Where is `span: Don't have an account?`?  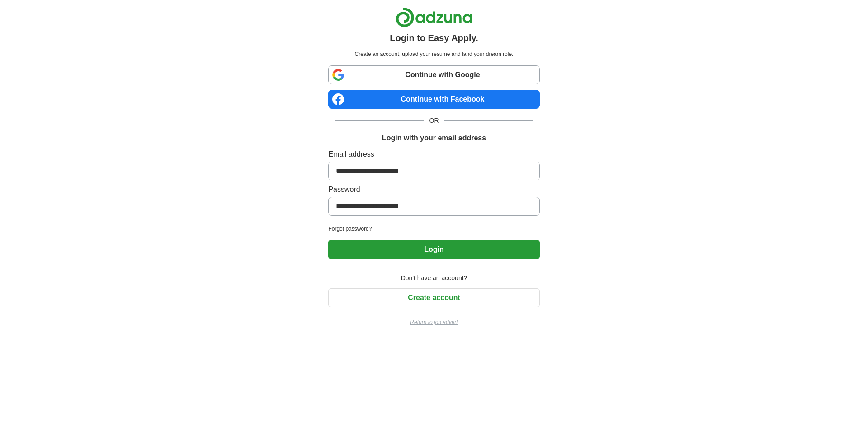 span: Don't have an account? is located at coordinates (434, 278).